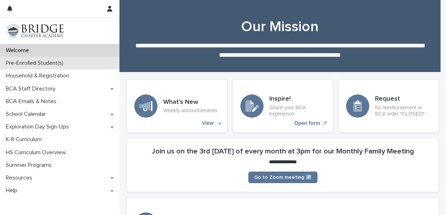  I want to click on span: Go to Zoom meeting ↗️, so click(283, 177).